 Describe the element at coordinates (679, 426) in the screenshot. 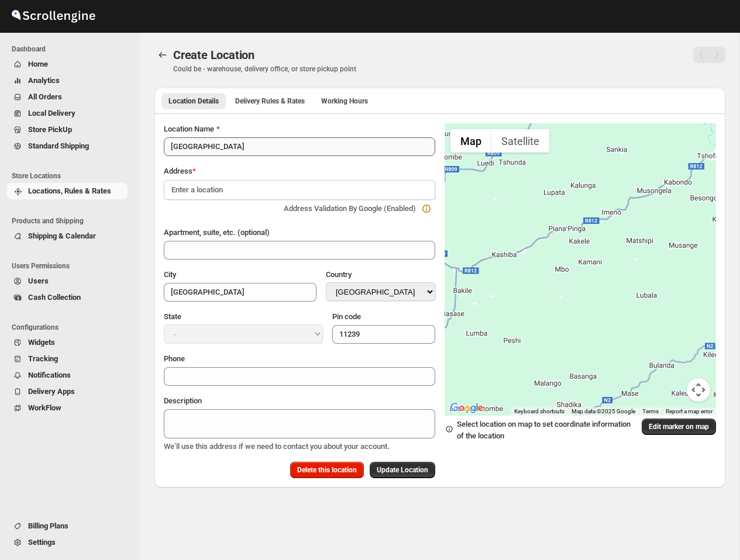

I see `span: Edit marker on map` at that location.